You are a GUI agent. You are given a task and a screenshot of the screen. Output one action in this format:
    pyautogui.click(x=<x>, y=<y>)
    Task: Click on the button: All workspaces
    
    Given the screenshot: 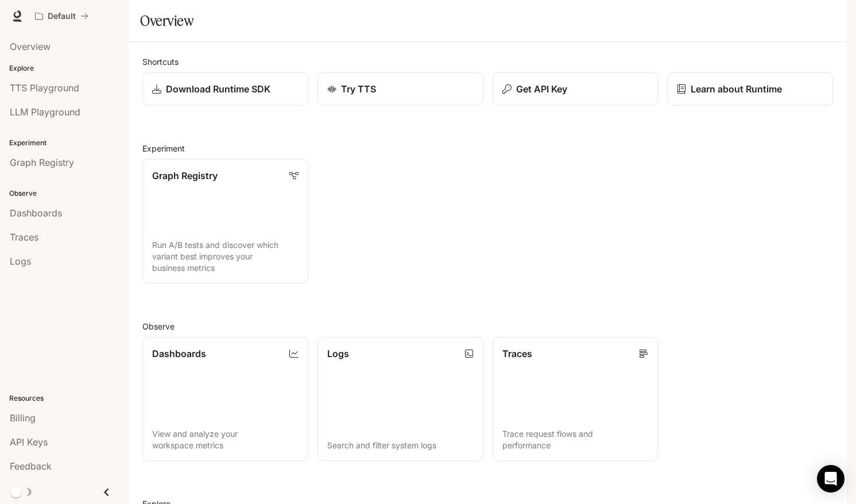 What is the action you would take?
    pyautogui.click(x=61, y=16)
    